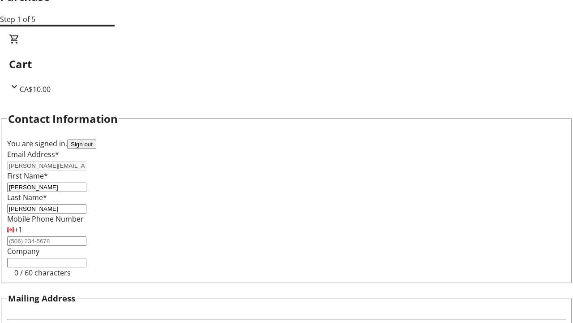 The width and height of the screenshot is (573, 323). What do you see at coordinates (27, 176) in the screenshot?
I see `label: First Name*` at bounding box center [27, 176].